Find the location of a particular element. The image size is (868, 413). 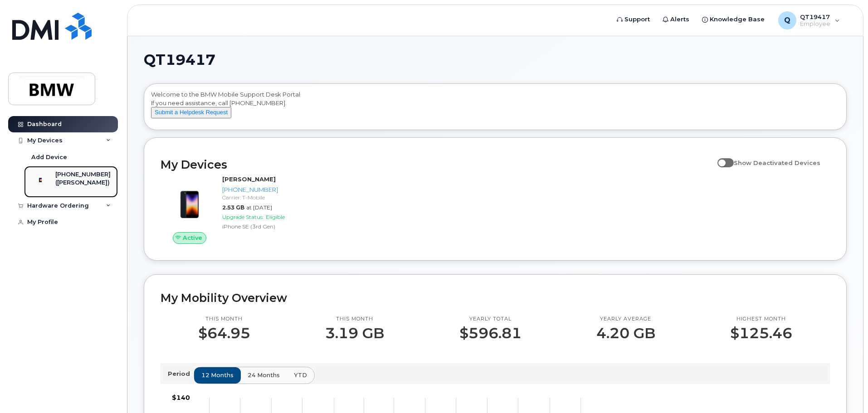

div: Carrier: T-Mobile is located at coordinates (269, 197).